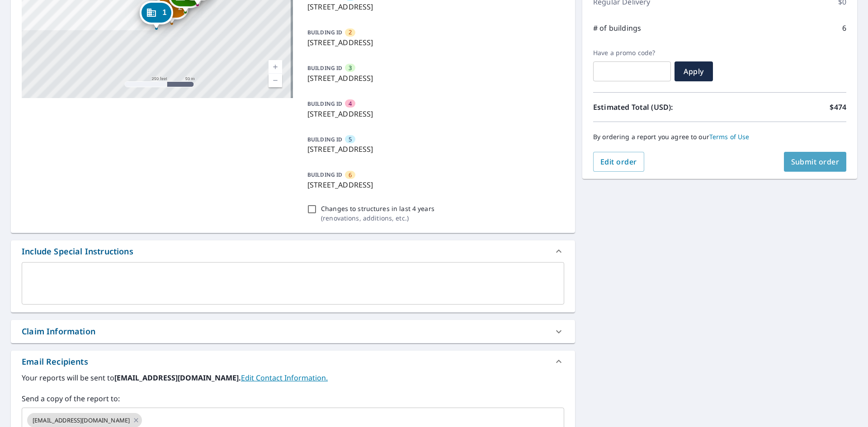 This screenshot has height=427, width=868. I want to click on span: 5, so click(350, 139).